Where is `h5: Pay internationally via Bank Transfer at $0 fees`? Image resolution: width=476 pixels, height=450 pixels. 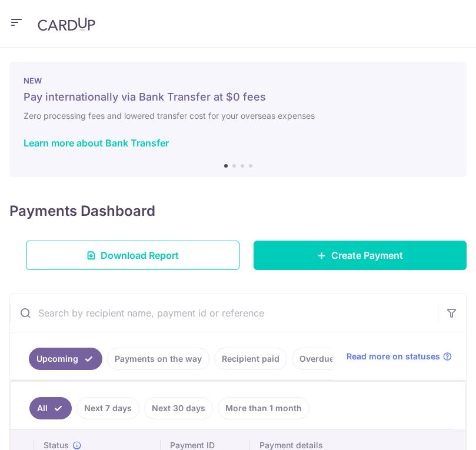
h5: Pay internationally via Bank Transfer at $0 fees is located at coordinates (238, 97).